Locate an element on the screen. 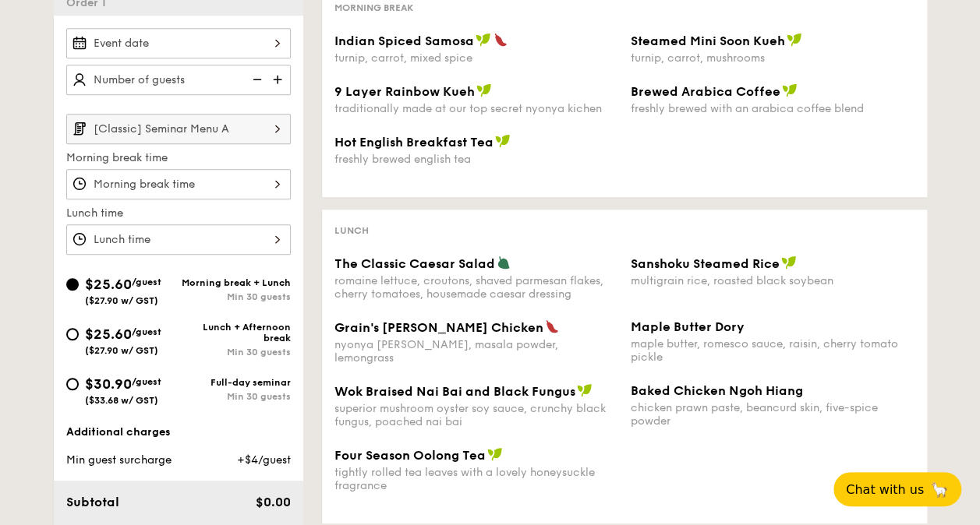 Image resolution: width=980 pixels, height=525 pixels. span: Hot English Breakfast Tea is located at coordinates (414, 142).